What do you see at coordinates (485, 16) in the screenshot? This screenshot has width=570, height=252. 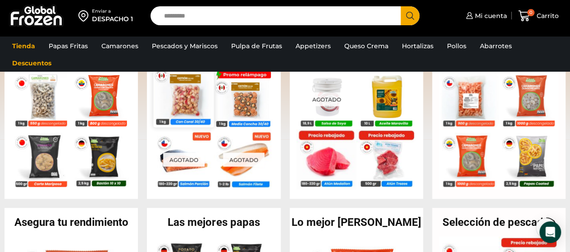 I see `a: Mi cuenta` at bounding box center [485, 16].